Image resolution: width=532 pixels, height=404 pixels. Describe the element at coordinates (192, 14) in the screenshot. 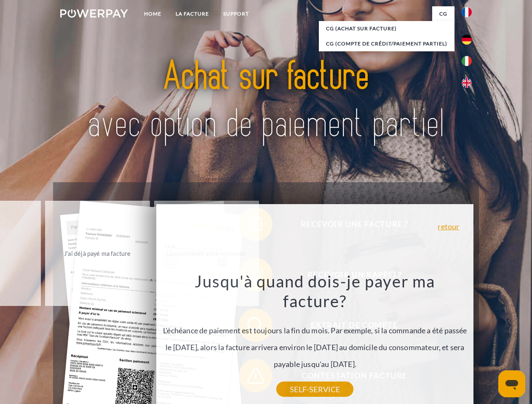

I see `a: LA FACTURE` at that location.